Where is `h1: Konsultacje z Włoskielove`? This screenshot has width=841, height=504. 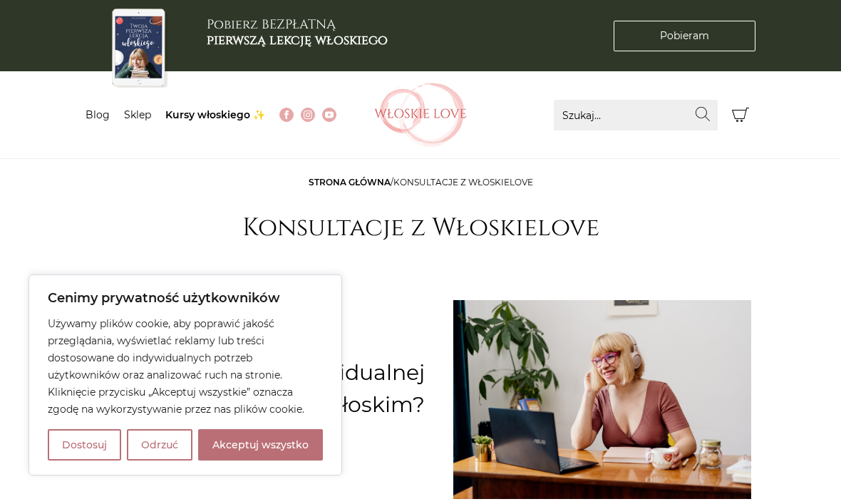 h1: Konsultacje z Włoskielove is located at coordinates (420, 228).